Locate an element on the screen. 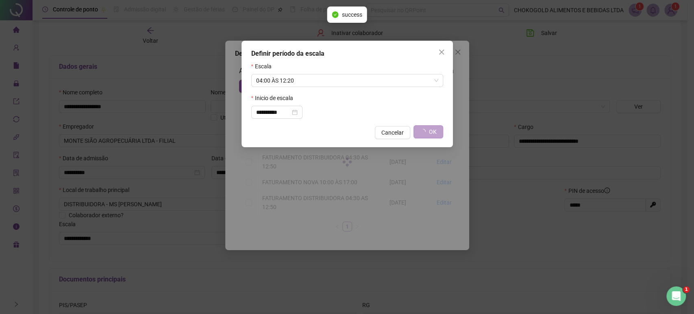  div: Definir período da escala is located at coordinates (347, 54).